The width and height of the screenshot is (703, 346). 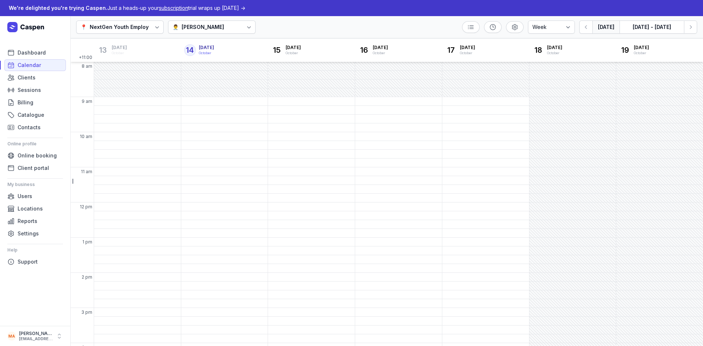 What do you see at coordinates (58, 8) in the screenshot?
I see `span: We're delighted you're trying Caspen.` at bounding box center [58, 8].